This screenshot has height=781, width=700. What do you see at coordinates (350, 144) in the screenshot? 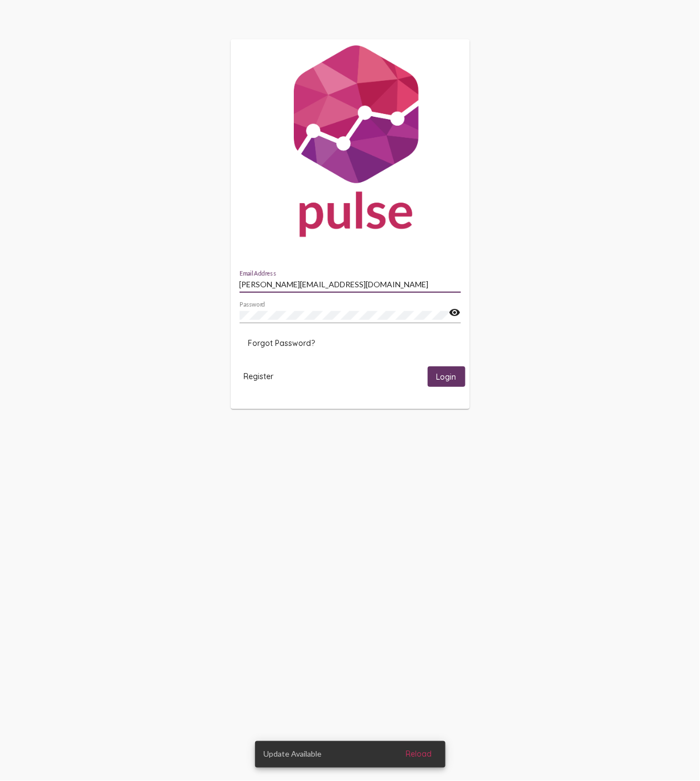
I see `img: Pulse For Good Logo` at bounding box center [350, 144].